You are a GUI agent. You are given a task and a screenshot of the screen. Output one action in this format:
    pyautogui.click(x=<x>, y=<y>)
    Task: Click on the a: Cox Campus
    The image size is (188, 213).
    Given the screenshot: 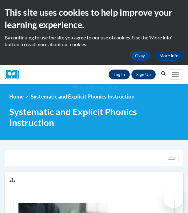 What is the action you would take?
    pyautogui.click(x=14, y=74)
    